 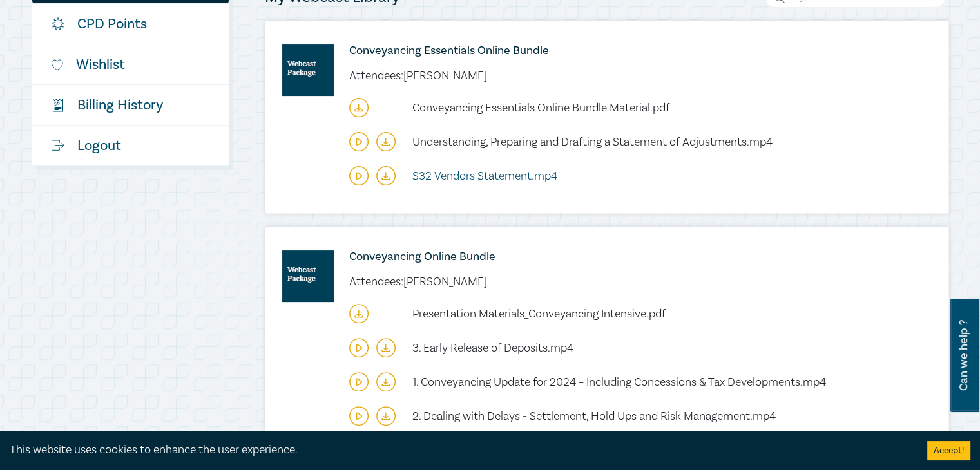 I want to click on a: Understanding, Preparing and Drafting a Statement of Adjustments.mp4, so click(x=592, y=142).